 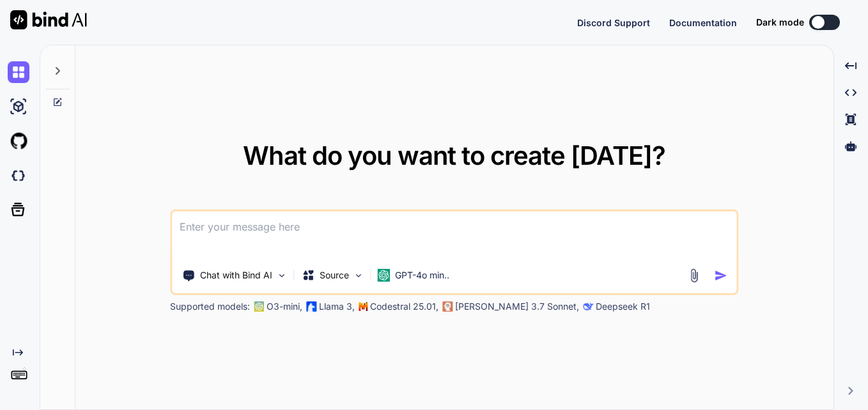 What do you see at coordinates (614, 23) in the screenshot?
I see `button: Discord Support` at bounding box center [614, 23].